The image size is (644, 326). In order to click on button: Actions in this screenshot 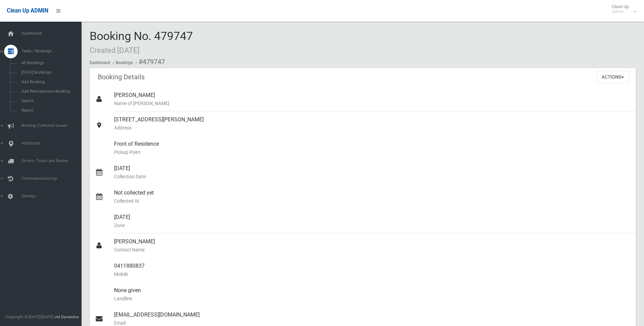, I will do `click(613, 77)`.